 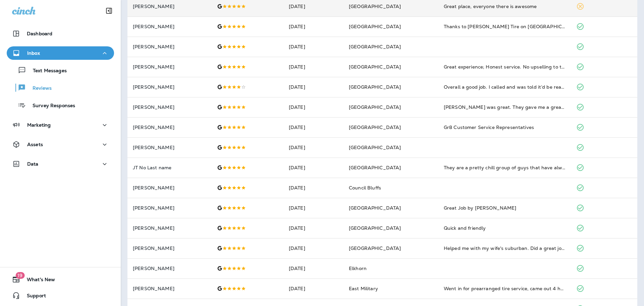 What do you see at coordinates (60, 105) in the screenshot?
I see `button: Survey Responses` at bounding box center [60, 105].